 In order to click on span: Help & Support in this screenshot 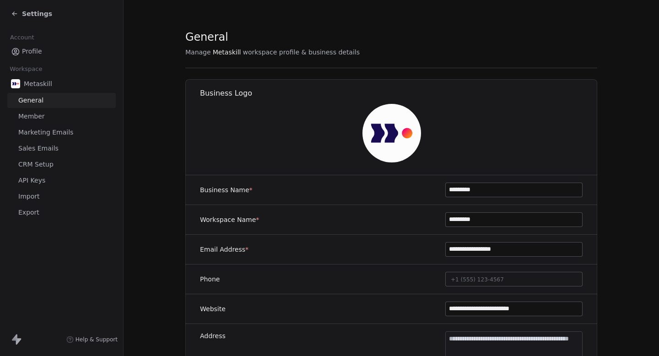, I will do `click(97, 339)`.